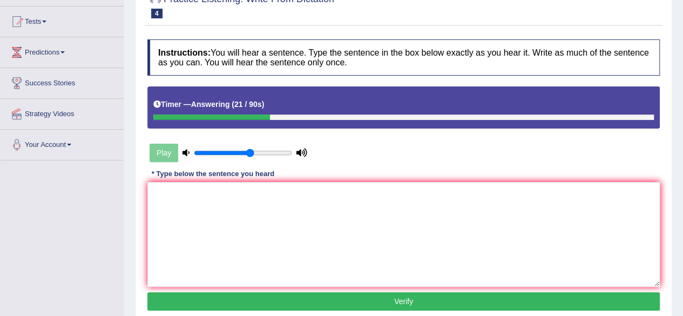  I want to click on a: Your Account, so click(62, 143).